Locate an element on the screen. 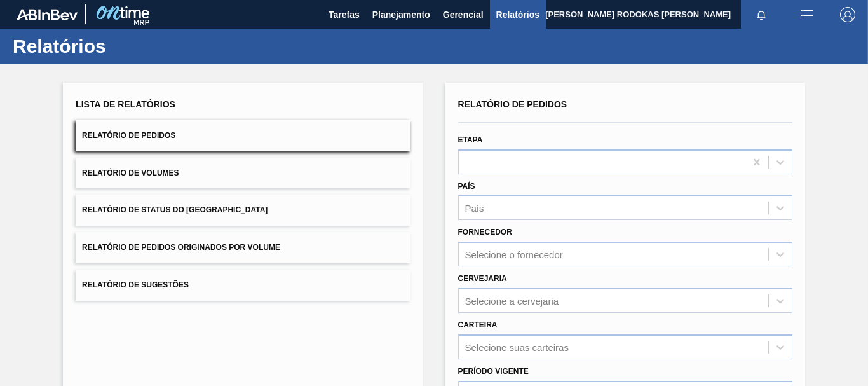  img: TNhmsLtSVTkK8tSr43FrP2fwEKptu5GPRR3wAAAABJRU5ErkJggg== is located at coordinates (47, 14).